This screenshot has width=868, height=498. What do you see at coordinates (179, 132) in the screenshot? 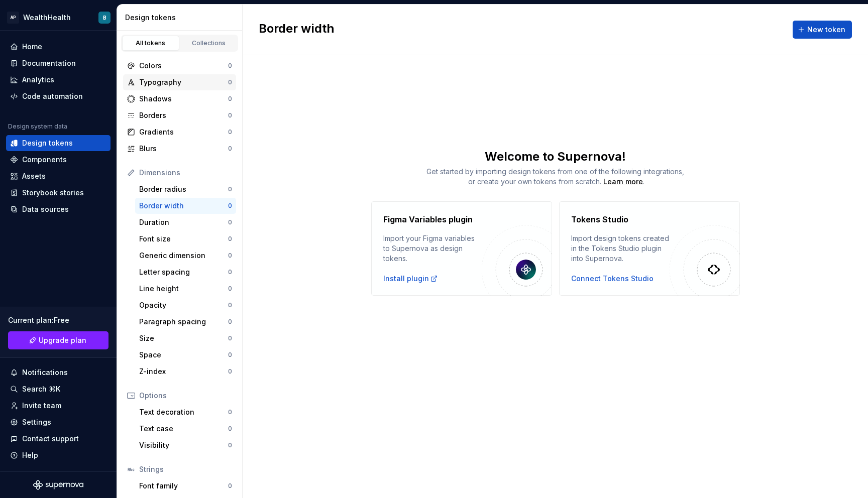
I see `a: Gradients0` at bounding box center [179, 132].